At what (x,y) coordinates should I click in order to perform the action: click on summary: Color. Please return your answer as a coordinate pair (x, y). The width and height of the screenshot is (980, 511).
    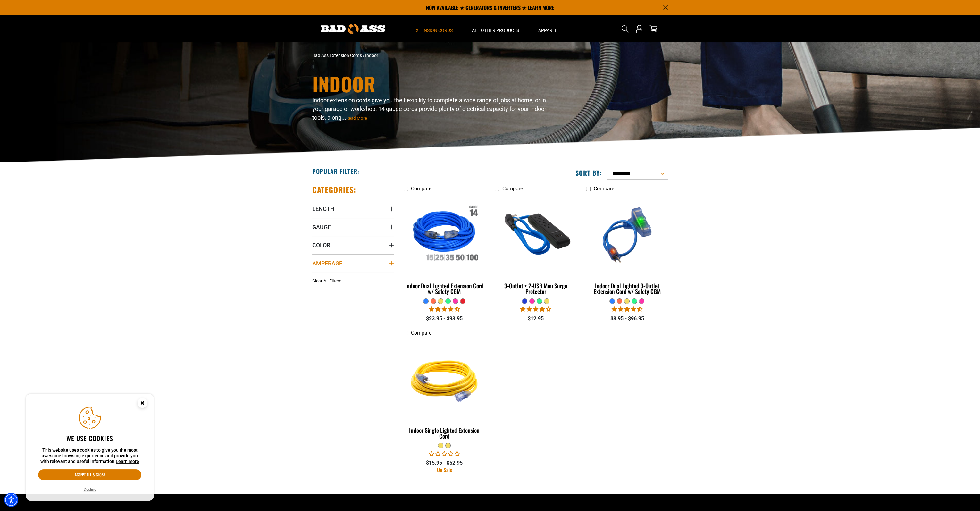
    Looking at the image, I should click on (353, 245).